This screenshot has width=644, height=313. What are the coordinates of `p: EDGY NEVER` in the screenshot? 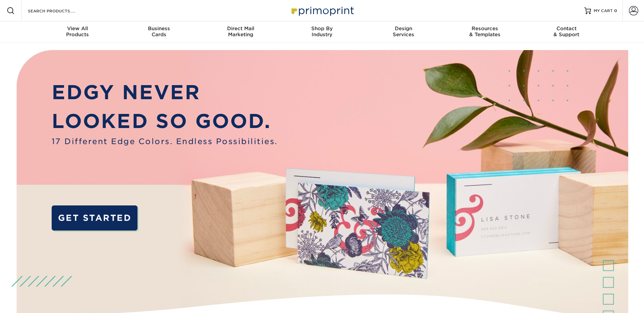 It's located at (165, 93).